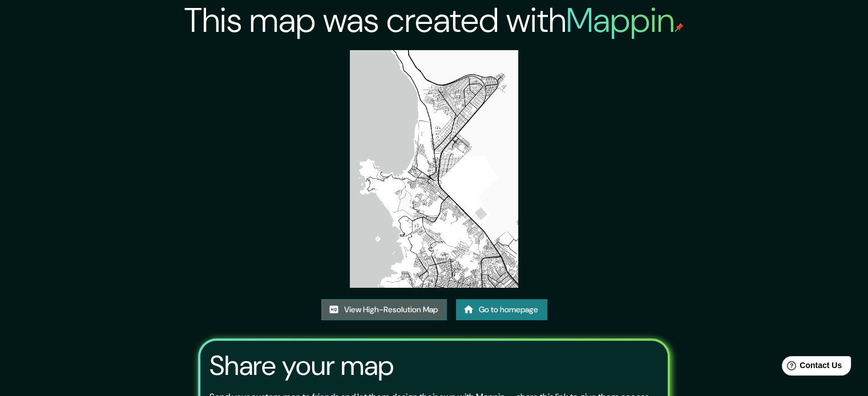 This screenshot has height=396, width=868. What do you see at coordinates (384, 310) in the screenshot?
I see `a: View High-Resolution Map` at bounding box center [384, 310].